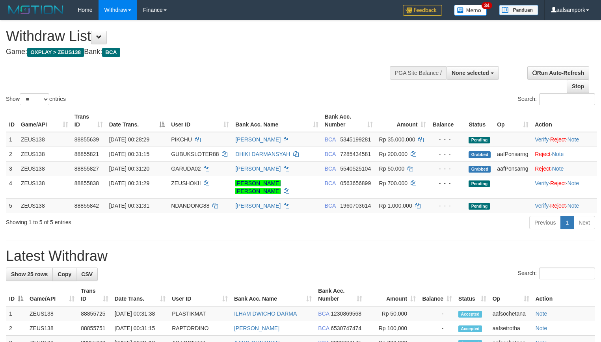  I want to click on img: Button%20Memo.svg, so click(470, 10).